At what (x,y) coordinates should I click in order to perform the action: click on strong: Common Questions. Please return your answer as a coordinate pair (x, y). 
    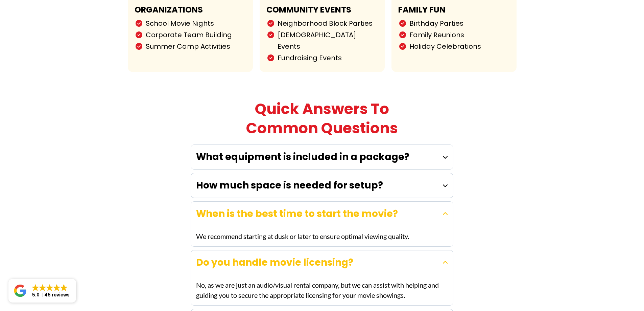
    Looking at the image, I should click on (322, 128).